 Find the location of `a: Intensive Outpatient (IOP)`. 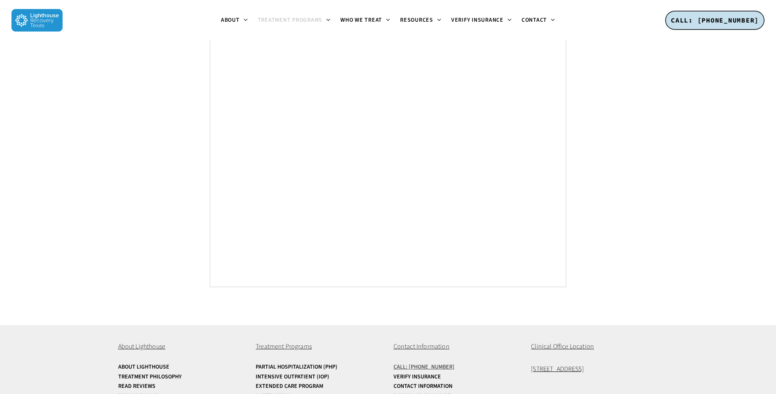

a: Intensive Outpatient (IOP) is located at coordinates (319, 377).